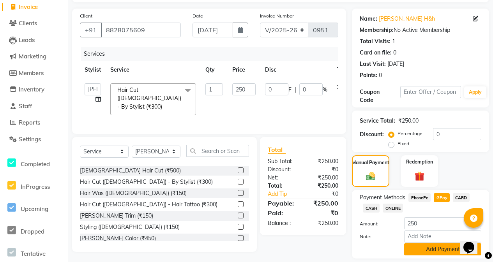 Image resolution: width=493 pixels, height=262 pixels. Describe the element at coordinates (376, 30) in the screenshot. I see `div: Membership:` at that location.